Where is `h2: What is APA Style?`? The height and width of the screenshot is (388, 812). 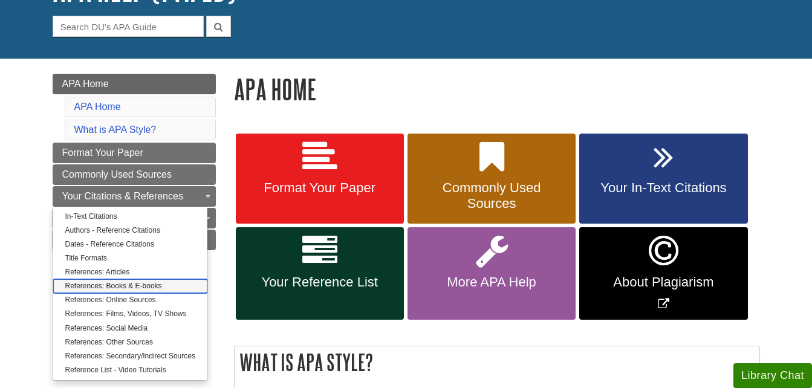 h2: What is APA Style? is located at coordinates (497, 362).